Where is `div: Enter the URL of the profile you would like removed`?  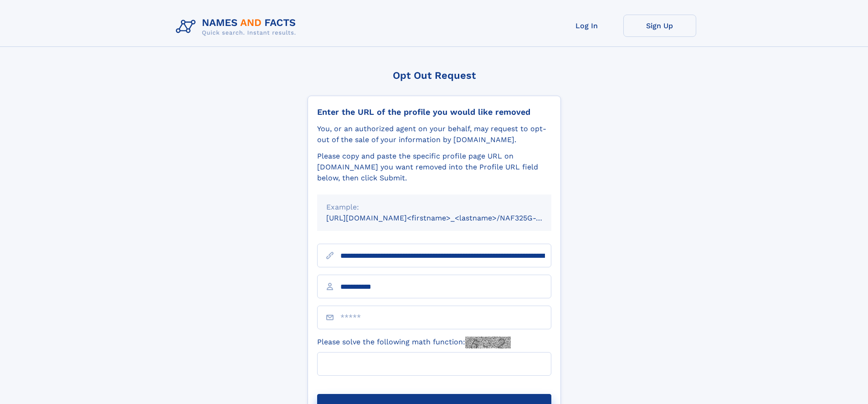
div: Enter the URL of the profile you would like removed is located at coordinates (434, 112).